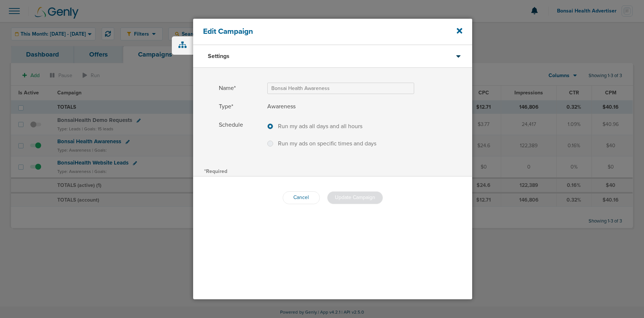 This screenshot has width=644, height=318. What do you see at coordinates (218, 56) in the screenshot?
I see `h3: Settings` at bounding box center [218, 56].